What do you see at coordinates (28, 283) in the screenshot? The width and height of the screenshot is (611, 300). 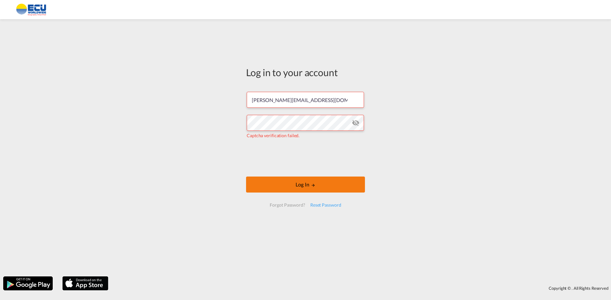 I see `img: google.png` at bounding box center [28, 283].